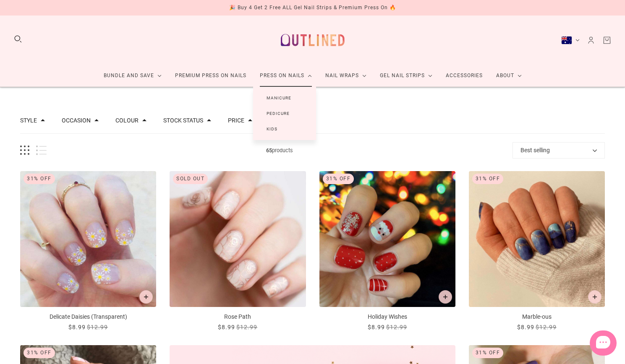 This screenshot has width=625, height=364. Describe the element at coordinates (312, 40) in the screenshot. I see `a: Outlined` at that location.